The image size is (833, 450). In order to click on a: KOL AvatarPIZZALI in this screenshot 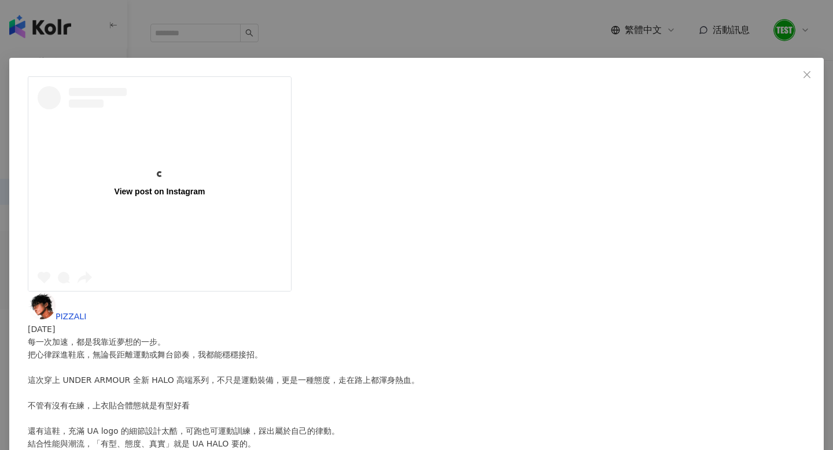, I will do `click(57, 316)`.